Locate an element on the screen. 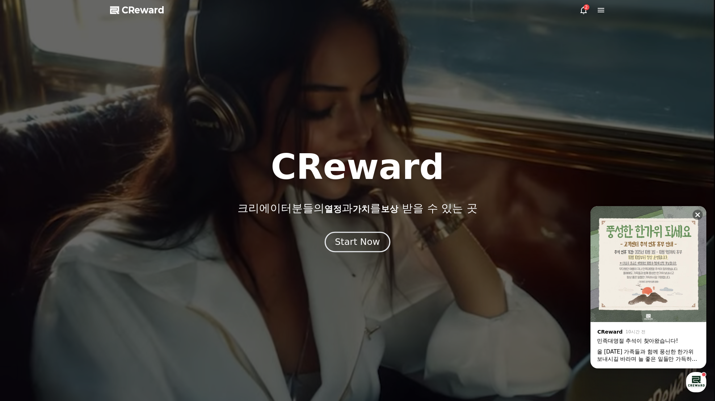  span: CReward is located at coordinates (143, 10).